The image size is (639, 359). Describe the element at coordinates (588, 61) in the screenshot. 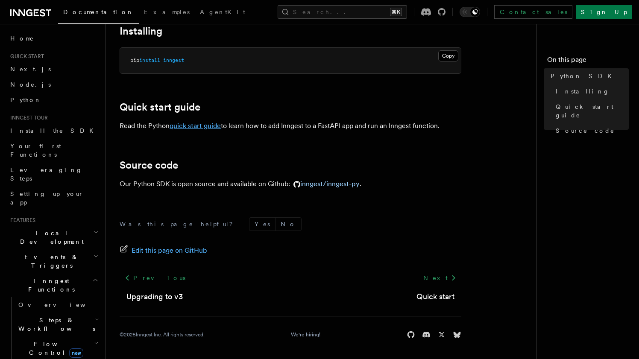

I see `h4: On this page` at that location.